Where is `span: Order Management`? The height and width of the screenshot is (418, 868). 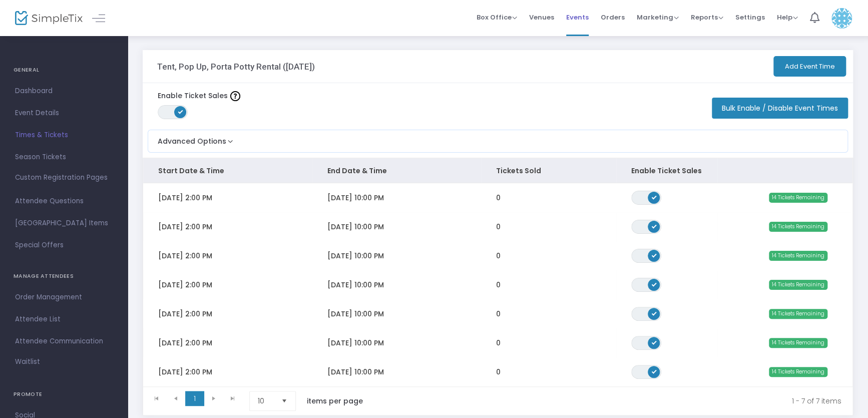
span: Order Management is located at coordinates (63, 298).